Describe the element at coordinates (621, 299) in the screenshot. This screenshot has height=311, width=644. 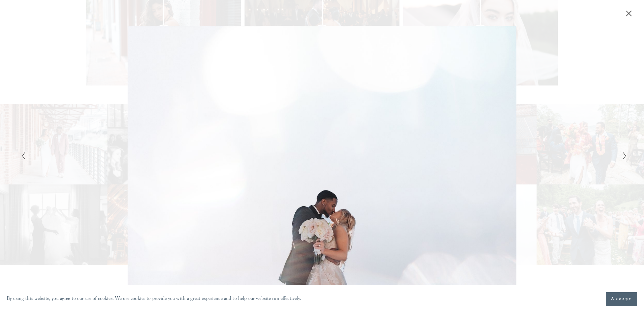
I see `span: Accept` at that location.